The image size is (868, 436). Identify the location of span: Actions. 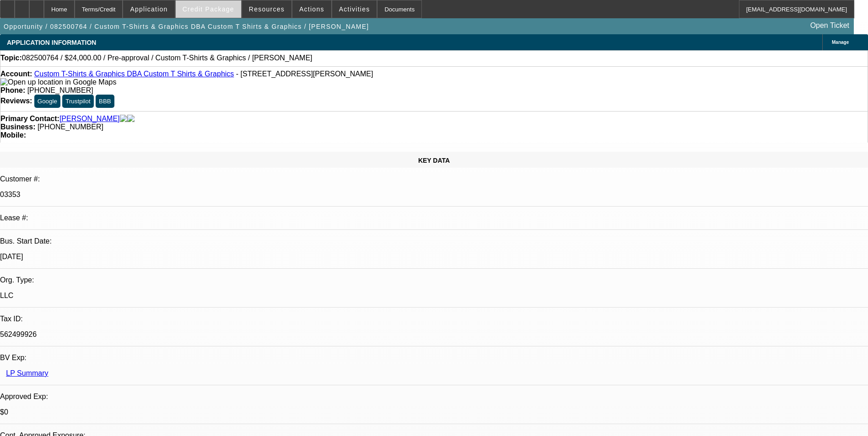
(312, 9).